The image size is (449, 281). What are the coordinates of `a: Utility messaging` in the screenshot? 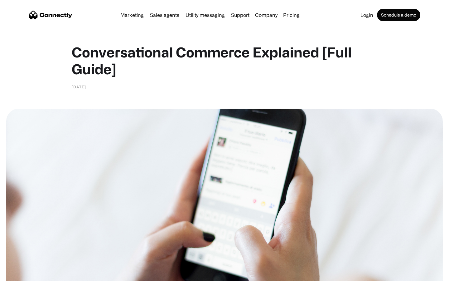 It's located at (205, 15).